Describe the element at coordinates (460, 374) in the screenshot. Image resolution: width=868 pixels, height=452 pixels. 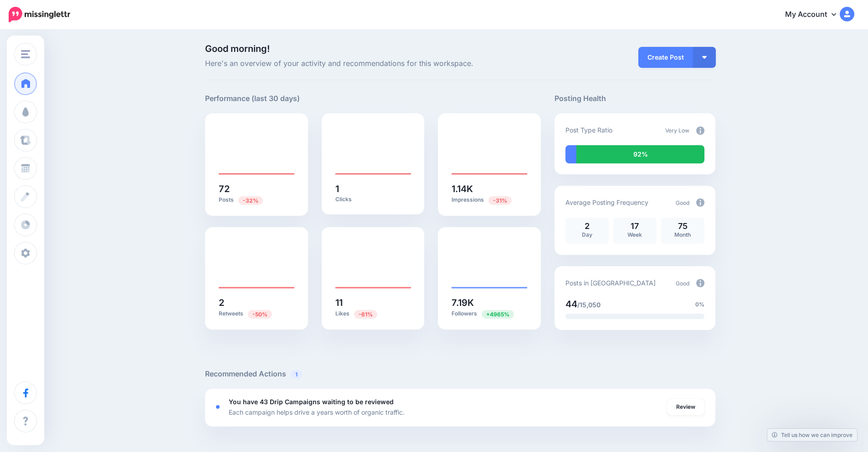
I see `h5: Recommended Actions` at that location.